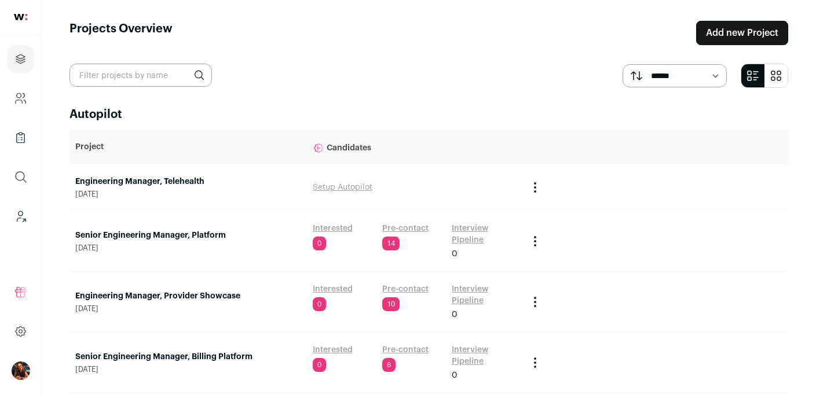 The image size is (816, 395). I want to click on p: Project, so click(188, 147).